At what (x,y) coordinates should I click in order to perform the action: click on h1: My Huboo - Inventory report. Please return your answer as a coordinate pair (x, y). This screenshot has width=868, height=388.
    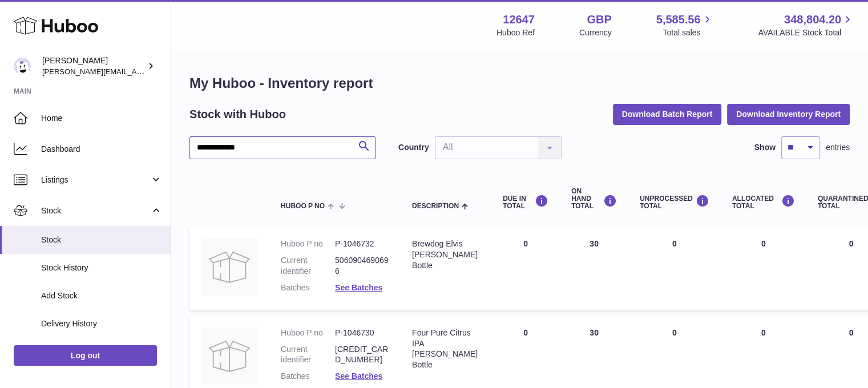
    Looking at the image, I should click on (519, 83).